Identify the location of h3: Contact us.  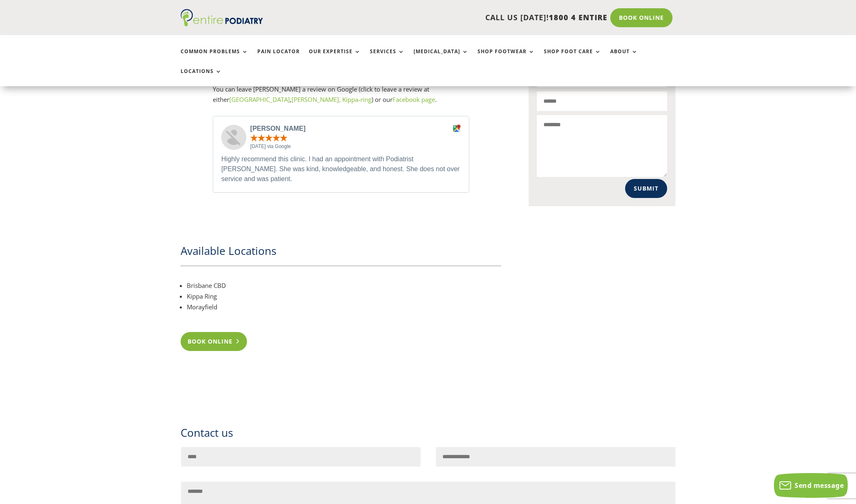
(428, 435).